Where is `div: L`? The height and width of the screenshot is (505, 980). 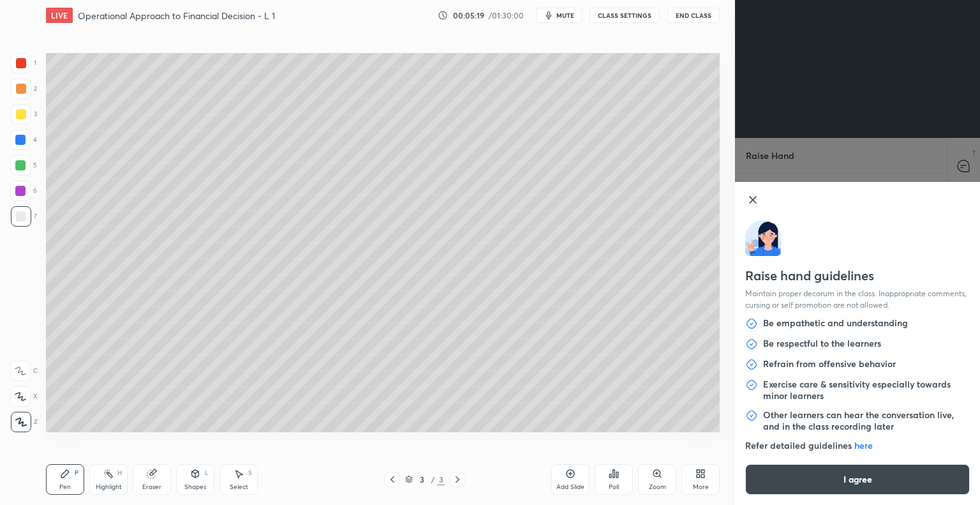
div: L is located at coordinates (207, 473).